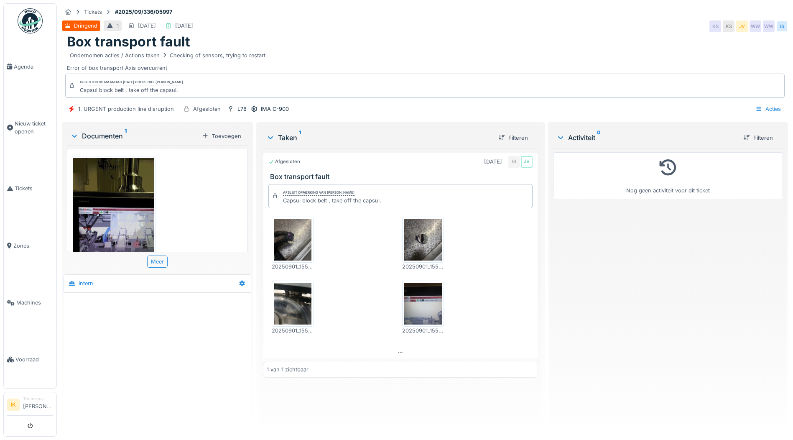 The width and height of the screenshot is (793, 440). I want to click on span: Nieuw ticket openen, so click(34, 128).